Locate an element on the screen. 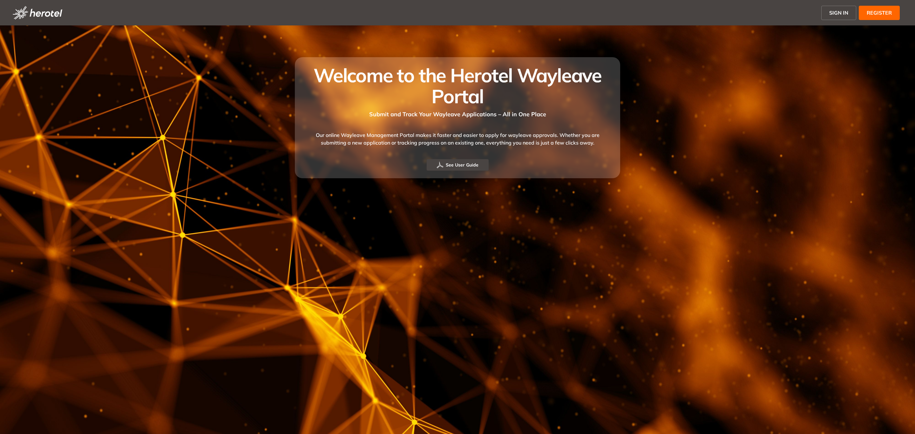 The image size is (915, 434). img: logo is located at coordinates (37, 13).